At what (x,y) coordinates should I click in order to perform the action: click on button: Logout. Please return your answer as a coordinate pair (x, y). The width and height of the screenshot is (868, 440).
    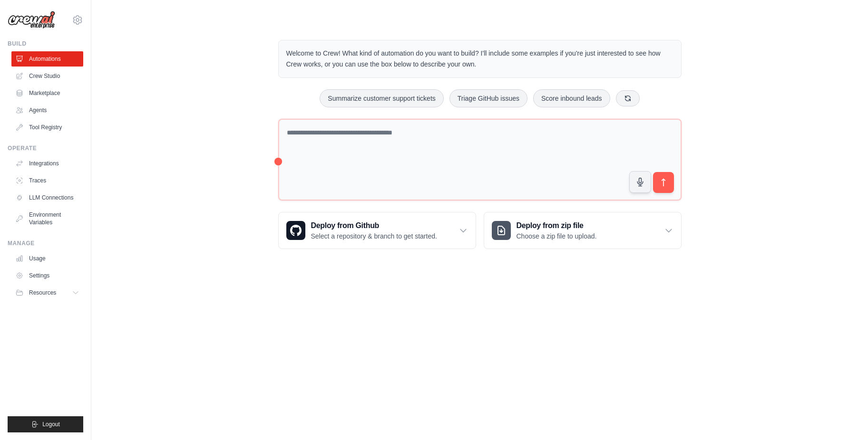
    Looking at the image, I should click on (45, 424).